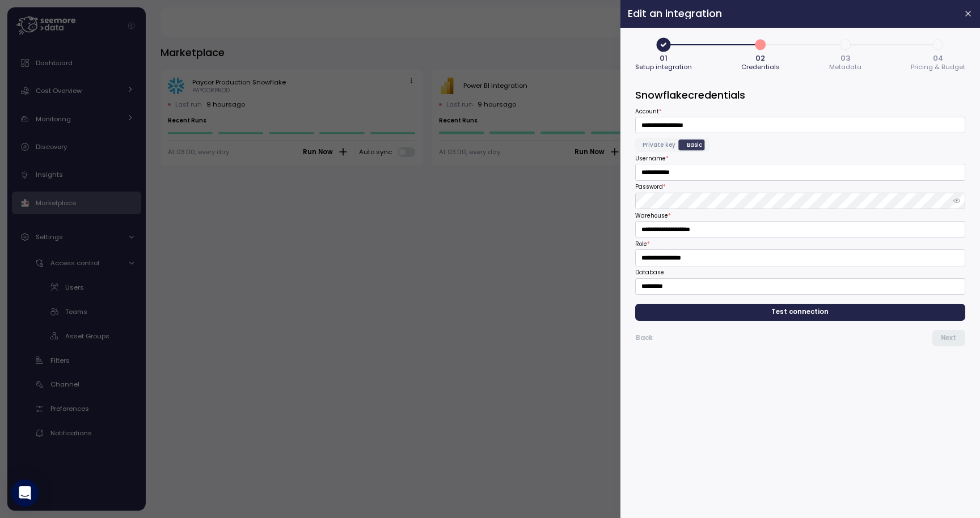 The image size is (980, 518). What do you see at coordinates (948, 338) in the screenshot?
I see `span: Next` at bounding box center [948, 338].